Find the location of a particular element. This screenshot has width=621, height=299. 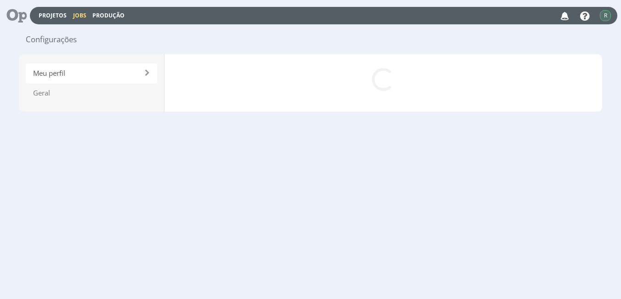

a: Jobs is located at coordinates (80, 15).